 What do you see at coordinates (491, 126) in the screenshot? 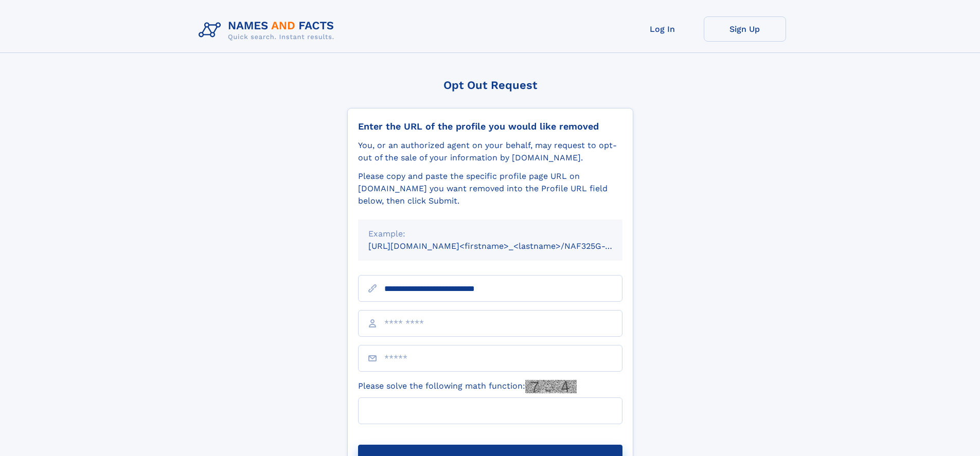
I see `div: Enter the URL of the profile you would like removed` at bounding box center [491, 126].